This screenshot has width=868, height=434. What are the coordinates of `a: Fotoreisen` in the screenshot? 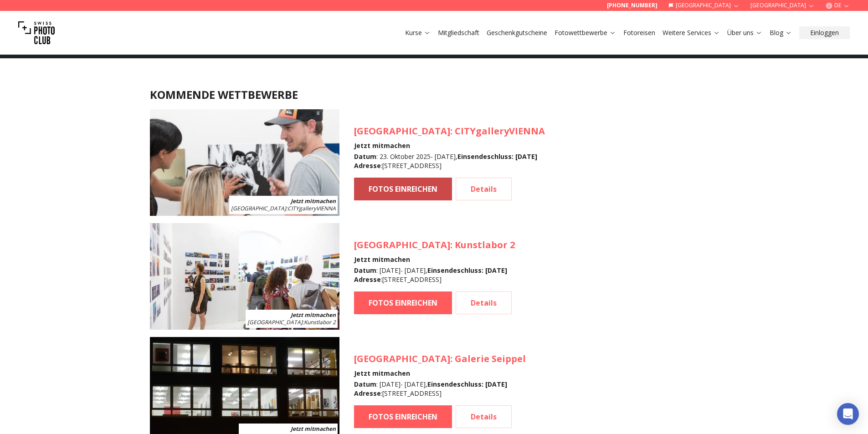 It's located at (639, 32).